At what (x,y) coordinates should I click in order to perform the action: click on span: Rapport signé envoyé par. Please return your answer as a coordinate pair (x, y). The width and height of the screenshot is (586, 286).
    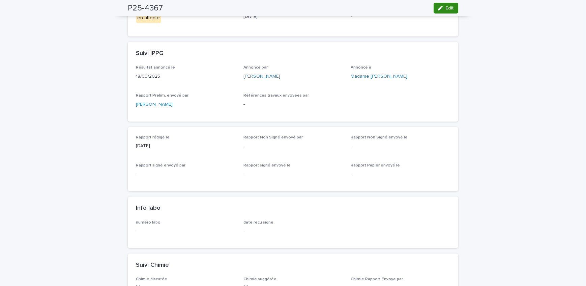
    Looking at the image, I should click on (160, 165).